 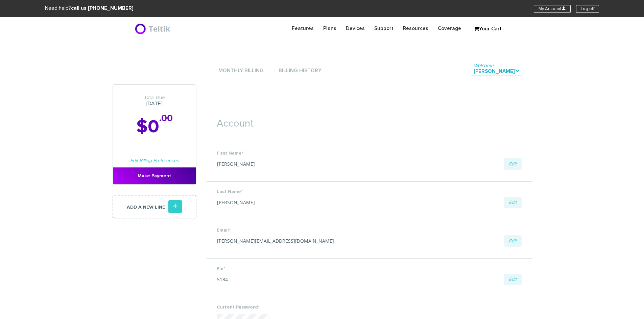 What do you see at coordinates (166, 119) in the screenshot?
I see `sup: .00` at bounding box center [166, 119].